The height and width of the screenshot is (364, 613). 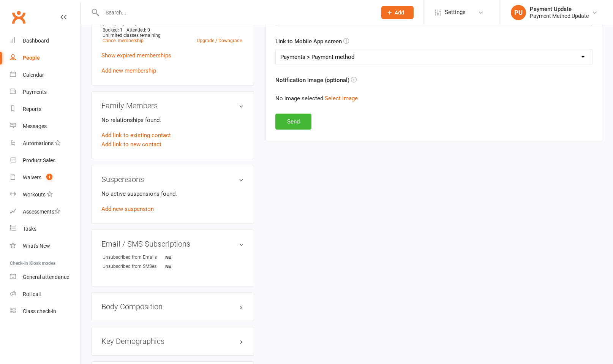 What do you see at coordinates (31, 58) in the screenshot?
I see `div: People` at bounding box center [31, 58].